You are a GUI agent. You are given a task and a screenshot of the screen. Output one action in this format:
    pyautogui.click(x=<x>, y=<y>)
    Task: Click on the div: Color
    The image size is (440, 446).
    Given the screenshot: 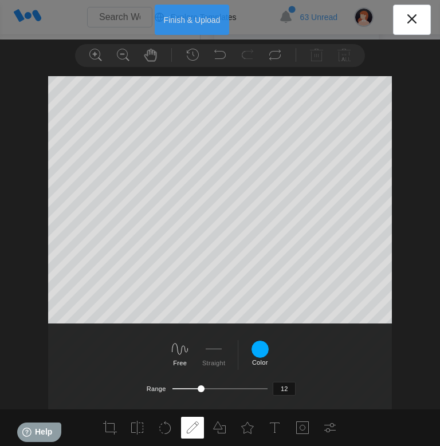 What is the action you would take?
    pyautogui.click(x=260, y=353)
    